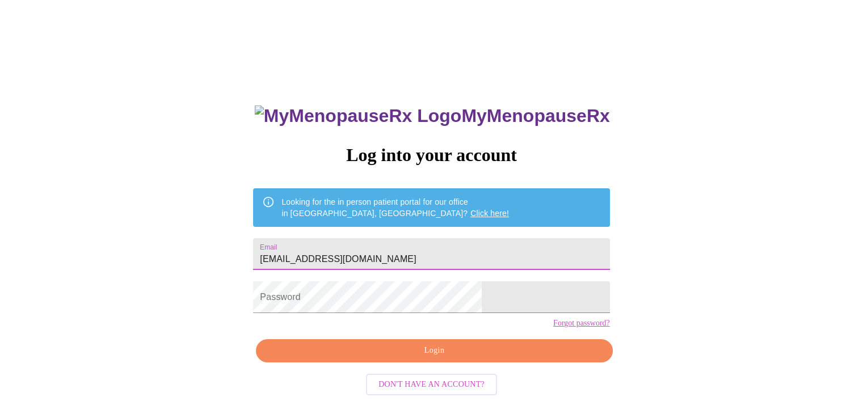 This screenshot has width=863, height=414. What do you see at coordinates (432, 116) in the screenshot?
I see `h3: MyMenopauseRx` at bounding box center [432, 116].